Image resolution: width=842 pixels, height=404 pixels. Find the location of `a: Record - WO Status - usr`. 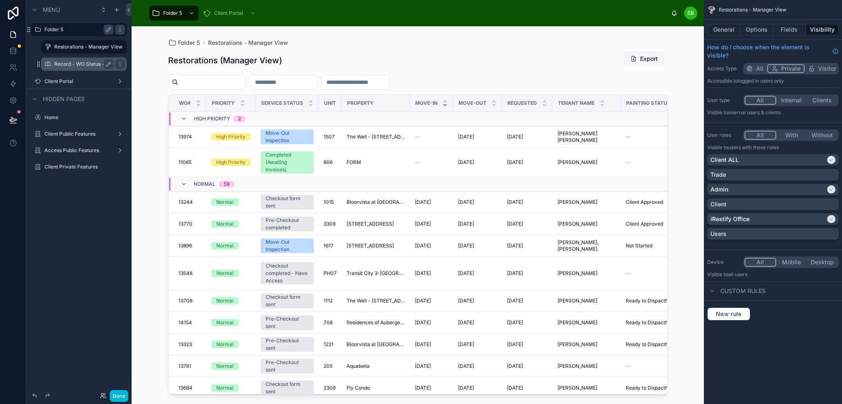

a: Record - WO Status - usr is located at coordinates (83, 64).